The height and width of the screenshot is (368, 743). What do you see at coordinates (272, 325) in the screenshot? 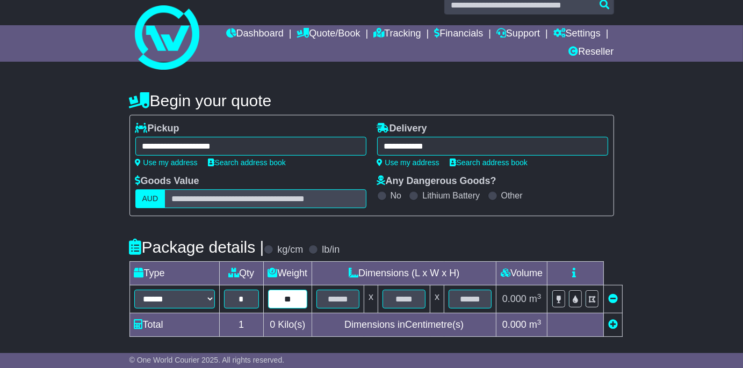
I see `span: 0` at bounding box center [272, 325].